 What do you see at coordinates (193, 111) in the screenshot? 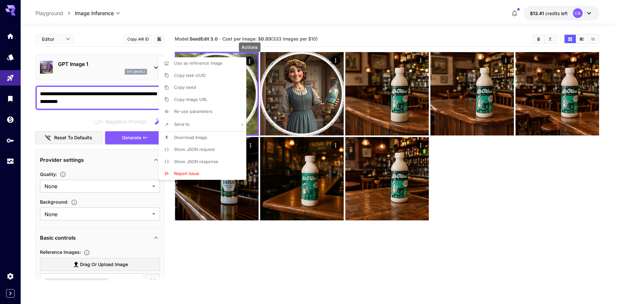
I see `span: Re-use parameters` at bounding box center [193, 111].